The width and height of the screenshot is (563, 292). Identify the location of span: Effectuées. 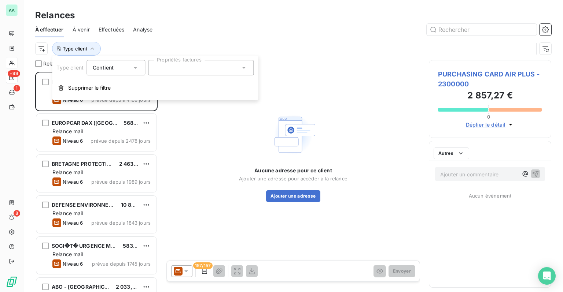
(111, 30).